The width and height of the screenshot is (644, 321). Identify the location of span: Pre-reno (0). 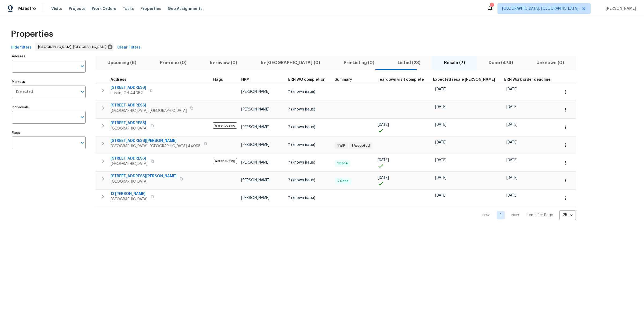
(173, 63).